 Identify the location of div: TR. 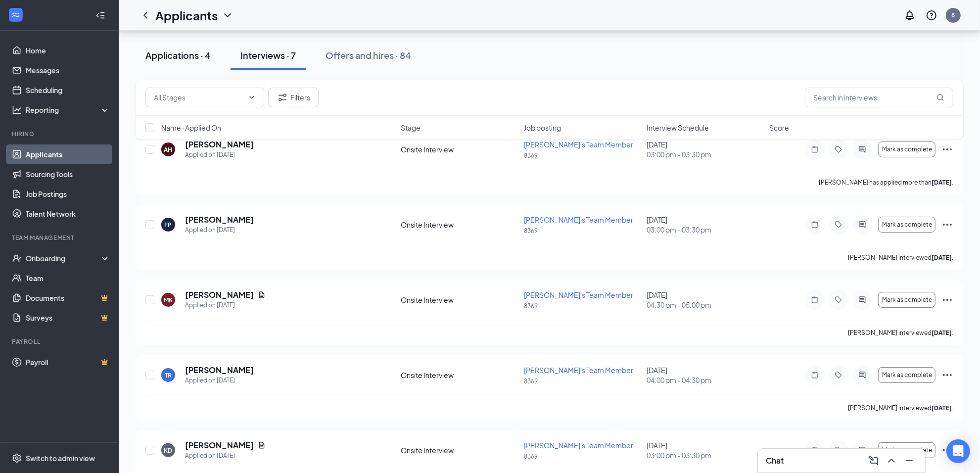
(168, 374).